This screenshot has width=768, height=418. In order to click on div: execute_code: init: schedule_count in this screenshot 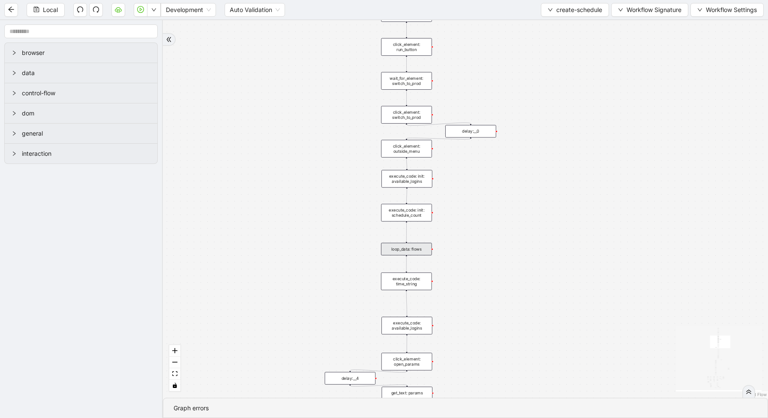, I will do `click(406, 212)`.